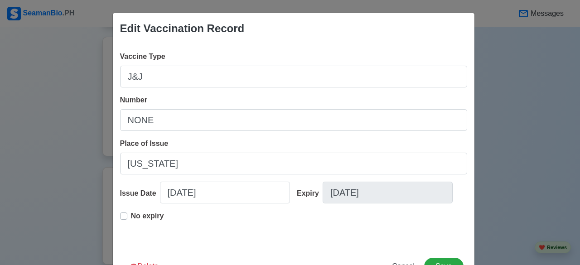 The height and width of the screenshot is (265, 580). Describe the element at coordinates (140, 193) in the screenshot. I see `div: Issue Date` at that location.